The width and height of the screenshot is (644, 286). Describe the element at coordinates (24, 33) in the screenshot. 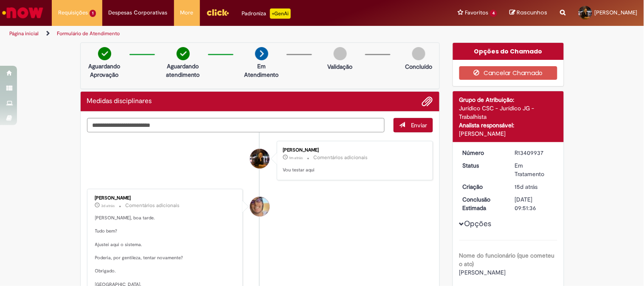

I see `a: Página inicial` at that location.